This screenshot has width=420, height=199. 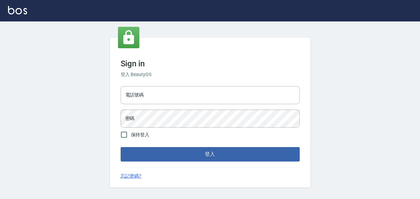 I want to click on h3: Sign in, so click(x=210, y=64).